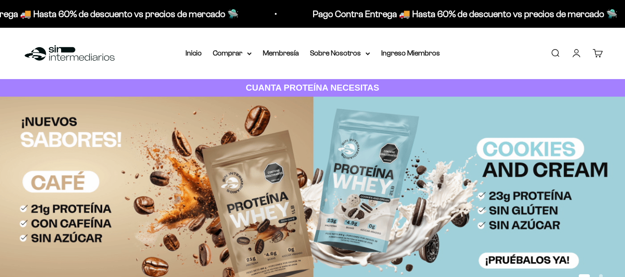 The height and width of the screenshot is (277, 625). What do you see at coordinates (193, 53) in the screenshot?
I see `a: Inicio` at bounding box center [193, 53].